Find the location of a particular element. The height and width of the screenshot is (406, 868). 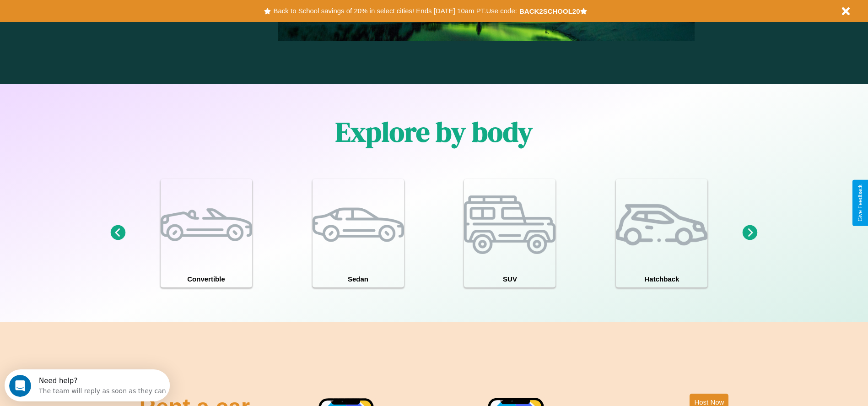

h4: SUV is located at coordinates (509, 279).